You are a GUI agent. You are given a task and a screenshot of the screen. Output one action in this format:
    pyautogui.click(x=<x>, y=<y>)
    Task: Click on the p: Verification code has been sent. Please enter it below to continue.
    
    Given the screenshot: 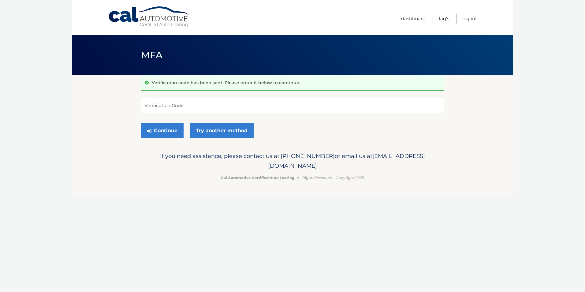 What is the action you would take?
    pyautogui.click(x=226, y=83)
    